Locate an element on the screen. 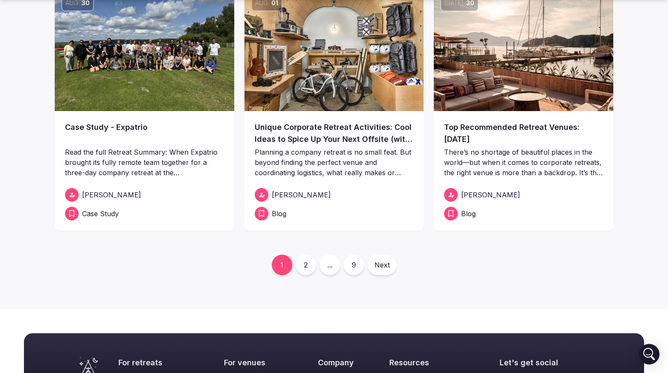 This screenshot has height=373, width=668. h2: Resources is located at coordinates (438, 363).